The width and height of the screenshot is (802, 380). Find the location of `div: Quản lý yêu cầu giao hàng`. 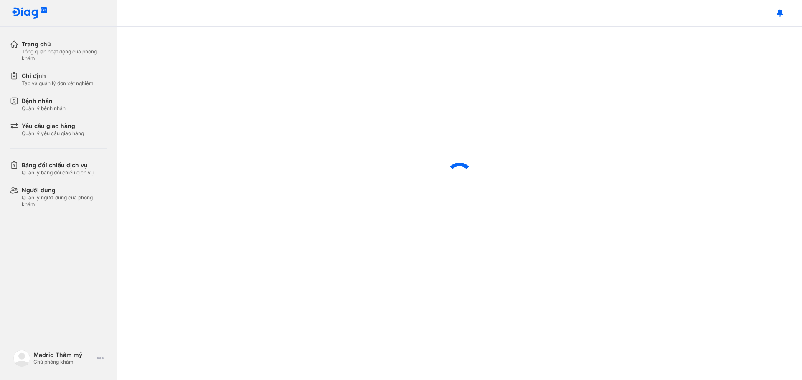

div: Quản lý yêu cầu giao hàng is located at coordinates (53, 134).